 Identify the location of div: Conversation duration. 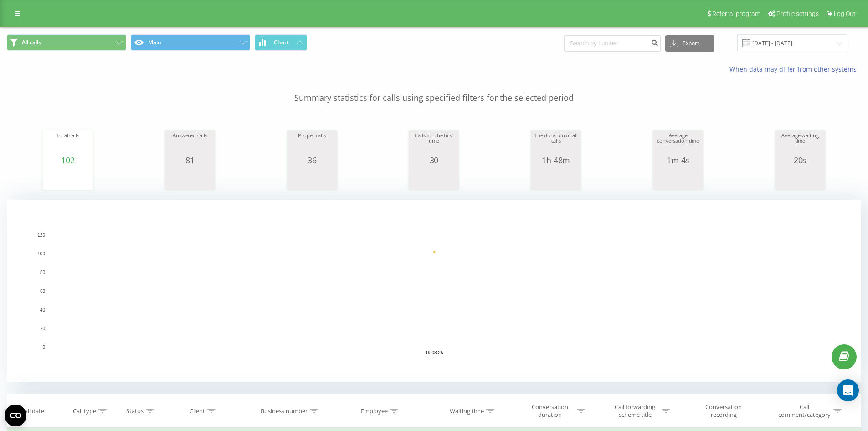
(550, 411).